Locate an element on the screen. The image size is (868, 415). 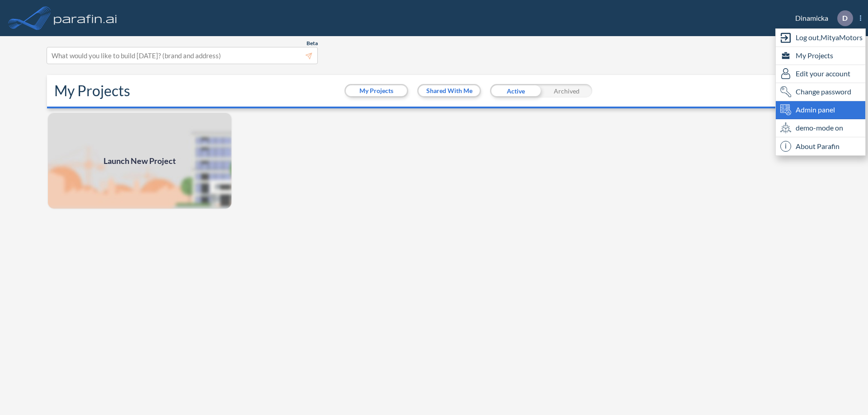
div: Log out is located at coordinates (821, 38).